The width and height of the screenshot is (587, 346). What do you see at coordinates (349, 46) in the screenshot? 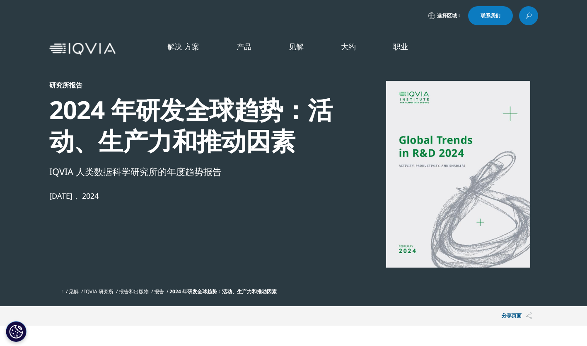
I see `a: 大约` at bounding box center [349, 46].